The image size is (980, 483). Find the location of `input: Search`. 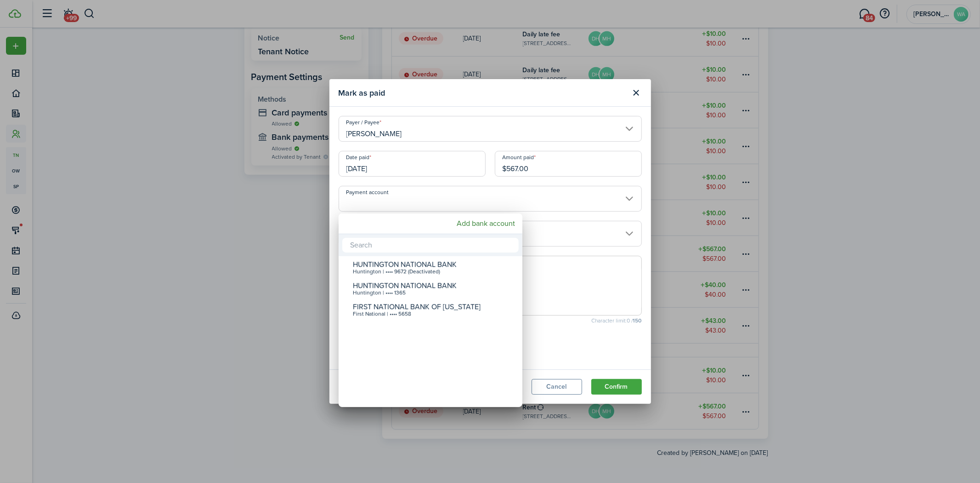

input: Search is located at coordinates (431, 245).